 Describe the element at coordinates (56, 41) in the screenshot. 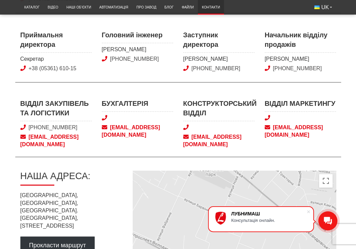

I see `span: Приймальня директора` at that location.